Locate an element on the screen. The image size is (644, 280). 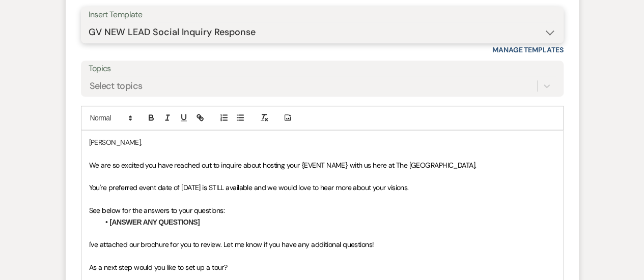
span: I've attached our brochure for you to review. Let me know if you have any additional questions! is located at coordinates (232, 244).